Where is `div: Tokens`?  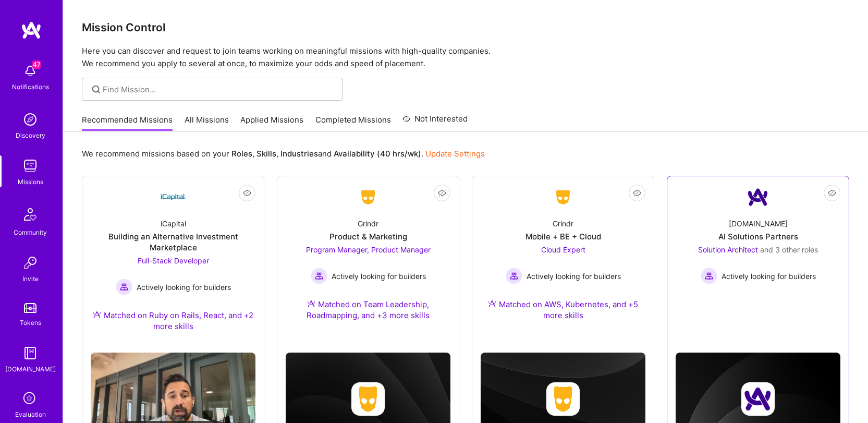 div: Tokens is located at coordinates (30, 322).